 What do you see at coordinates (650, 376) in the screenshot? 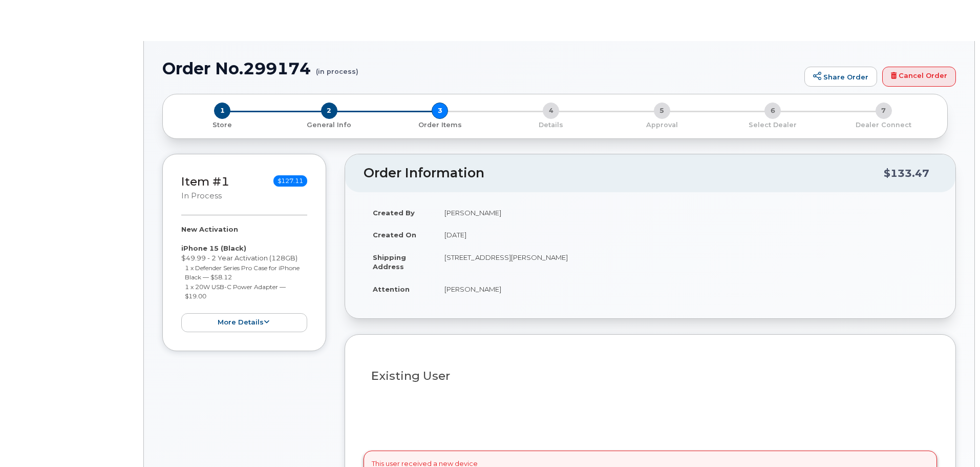
I see `h3: Existing User` at bounding box center [650, 376].